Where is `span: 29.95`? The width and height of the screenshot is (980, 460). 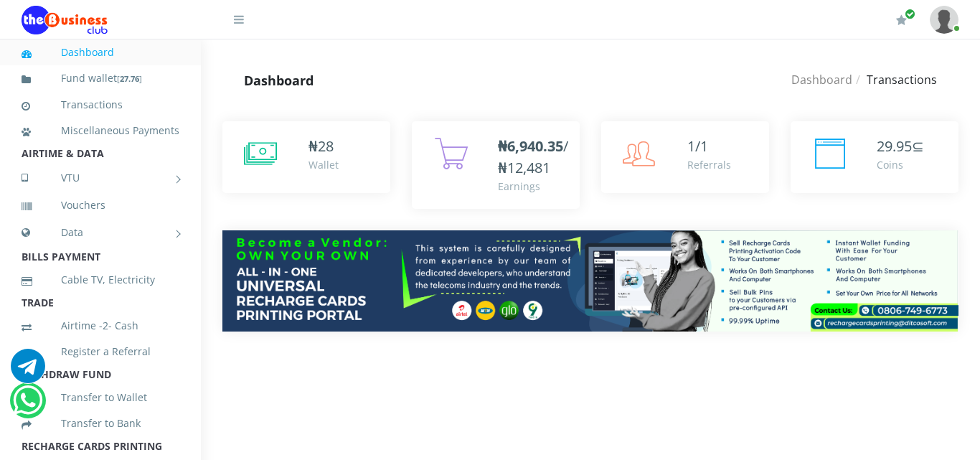
span: 29.95 is located at coordinates (894, 146).